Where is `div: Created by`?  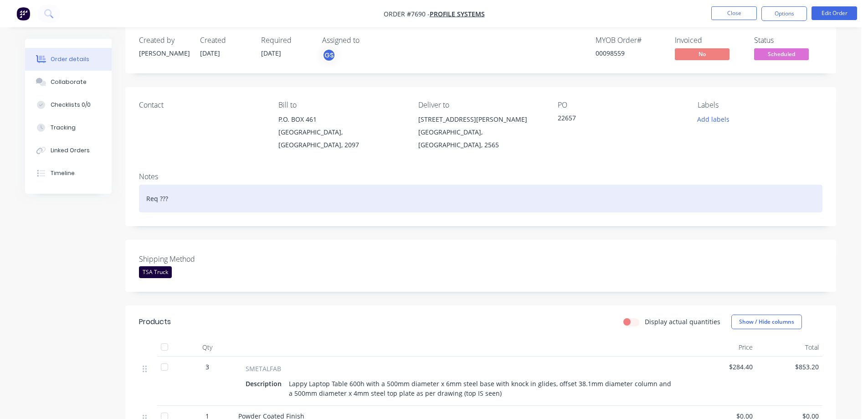
div: Created by is located at coordinates (164, 40).